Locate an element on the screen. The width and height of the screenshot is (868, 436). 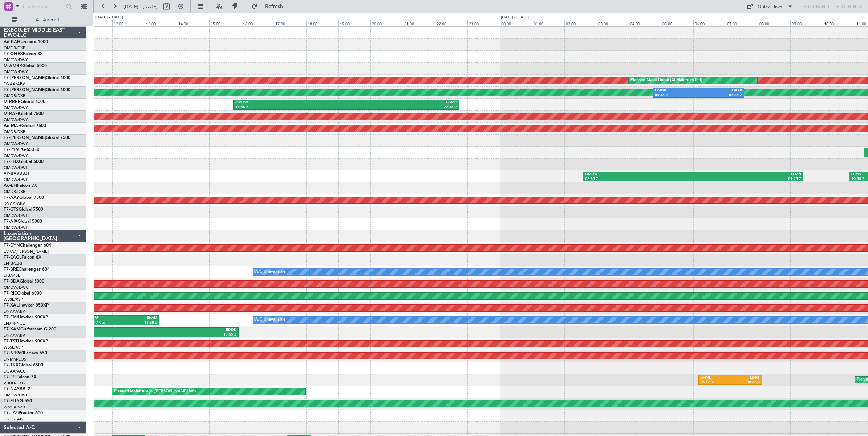
a: EGLF/FAB is located at coordinates (13, 419).